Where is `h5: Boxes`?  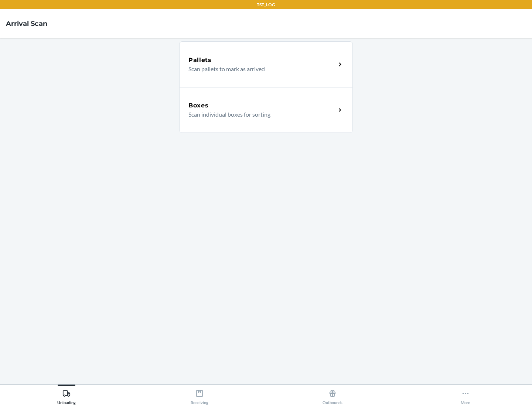 h5: Boxes is located at coordinates (198, 106).